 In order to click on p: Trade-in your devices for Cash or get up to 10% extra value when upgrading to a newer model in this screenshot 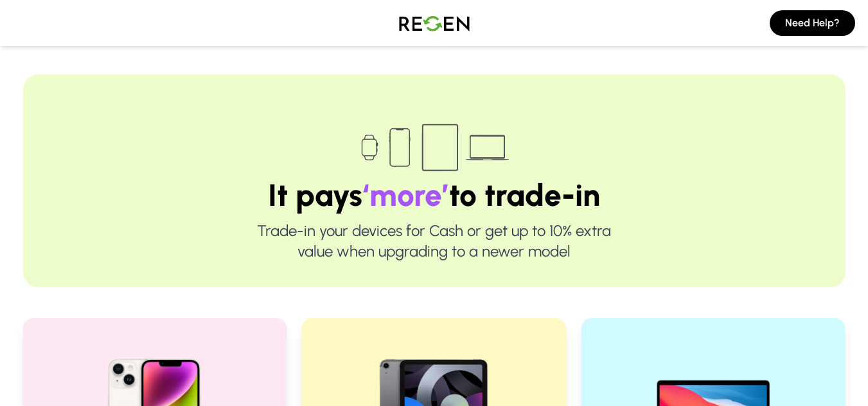, I will do `click(434, 242)`.